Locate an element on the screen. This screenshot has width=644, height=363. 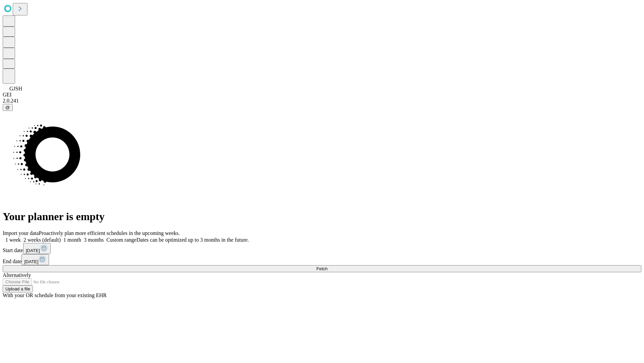
span: 3 months is located at coordinates (94, 240).